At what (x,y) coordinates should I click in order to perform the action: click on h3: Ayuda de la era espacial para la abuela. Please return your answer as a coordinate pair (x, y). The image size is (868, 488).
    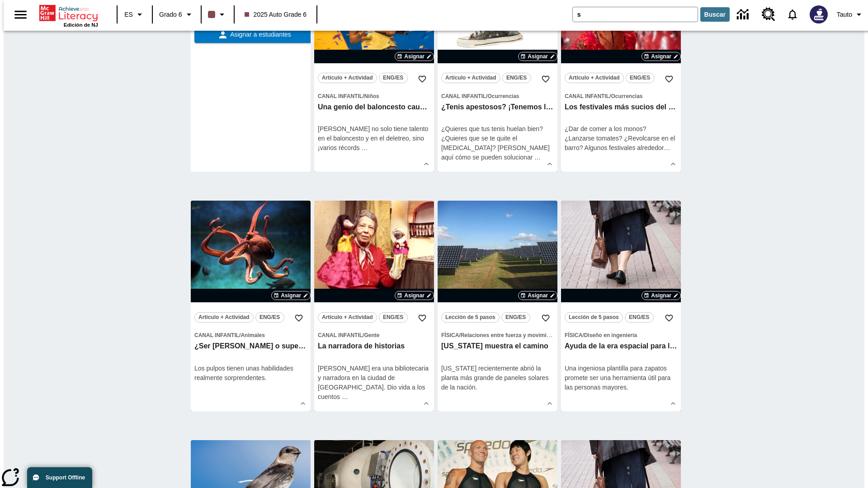
    Looking at the image, I should click on (621, 346).